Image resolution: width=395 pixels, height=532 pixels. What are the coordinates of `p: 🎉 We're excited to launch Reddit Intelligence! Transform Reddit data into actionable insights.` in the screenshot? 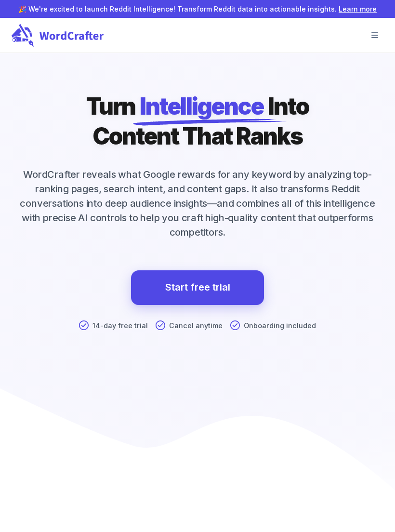 It's located at (197, 9).